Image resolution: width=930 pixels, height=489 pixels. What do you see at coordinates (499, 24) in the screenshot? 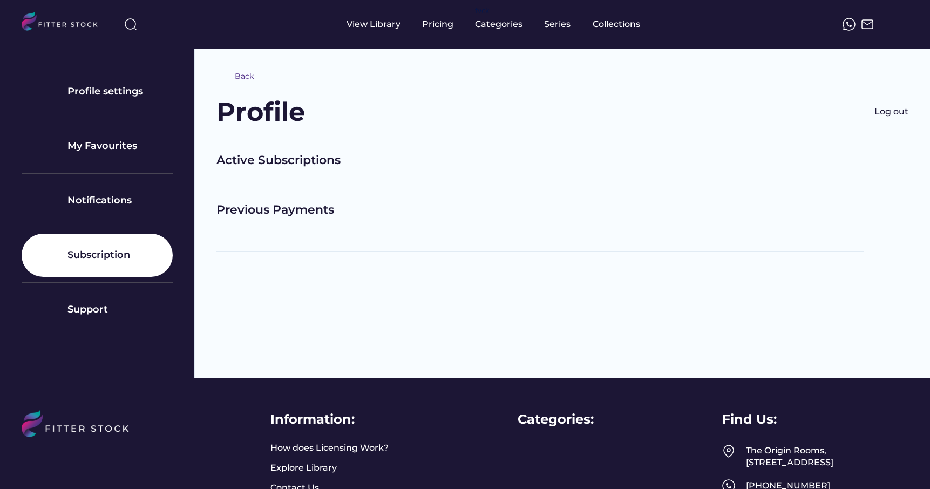
I see `div: Categories` at bounding box center [499, 24].